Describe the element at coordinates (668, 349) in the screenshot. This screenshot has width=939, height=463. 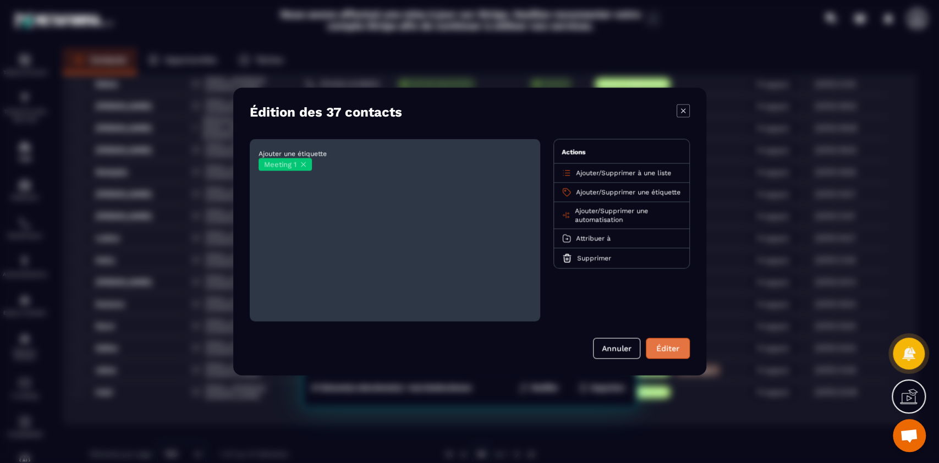
I see `button: Éditer` at that location.